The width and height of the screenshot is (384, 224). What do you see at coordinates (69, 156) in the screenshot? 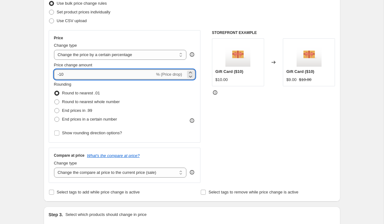
I see `h3: Compare at price` at bounding box center [69, 156].